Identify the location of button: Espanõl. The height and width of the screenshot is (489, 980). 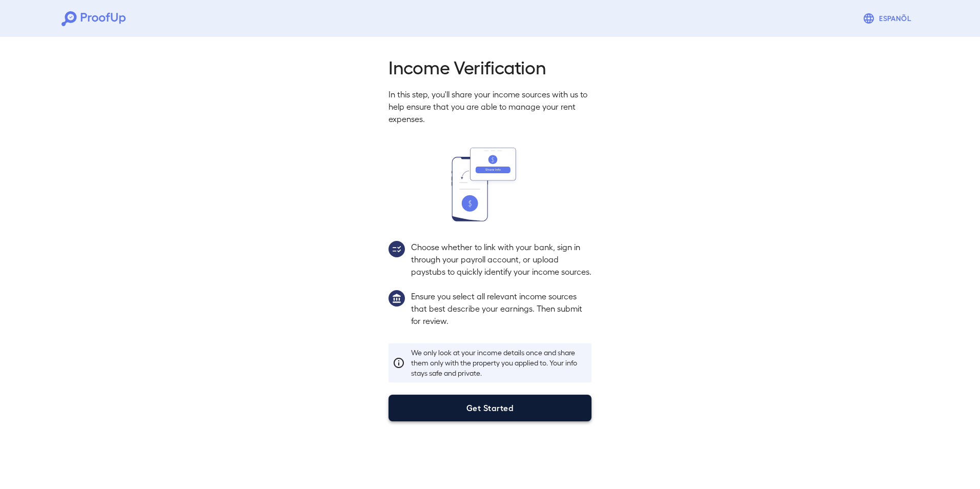
(889, 18).